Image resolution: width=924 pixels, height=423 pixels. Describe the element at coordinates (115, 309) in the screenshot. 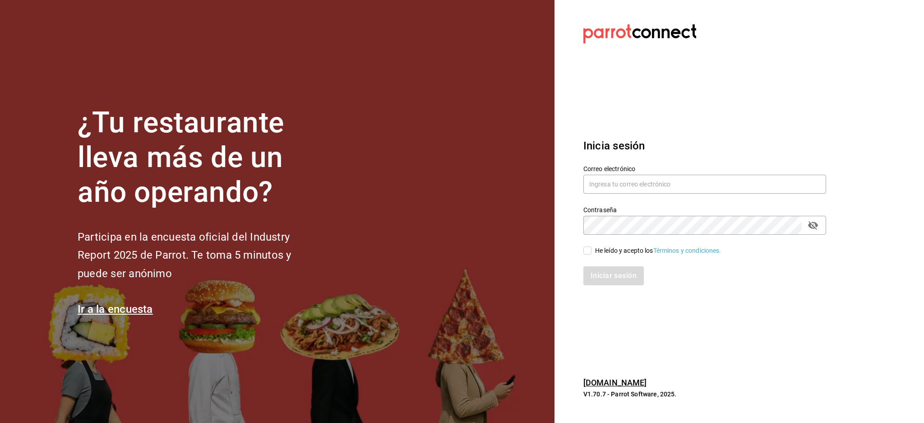

I see `a: Ir a la encuesta` at that location.